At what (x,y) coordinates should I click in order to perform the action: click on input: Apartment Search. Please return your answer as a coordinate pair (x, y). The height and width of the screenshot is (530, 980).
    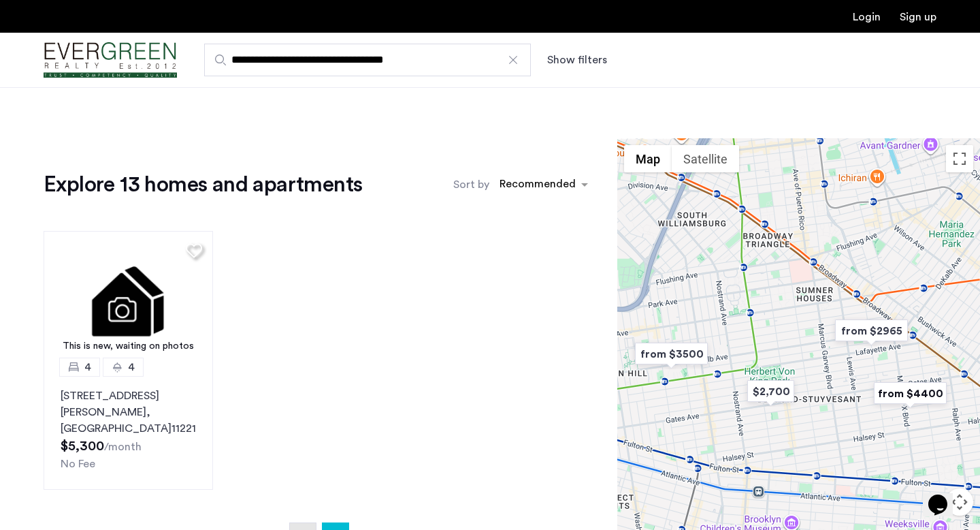
    Looking at the image, I should click on (367, 60).